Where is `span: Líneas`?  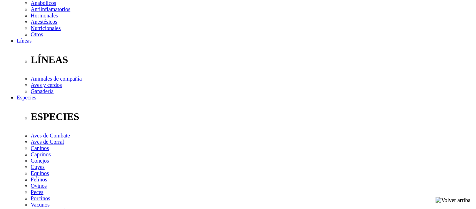
span: Líneas is located at coordinates (24, 40).